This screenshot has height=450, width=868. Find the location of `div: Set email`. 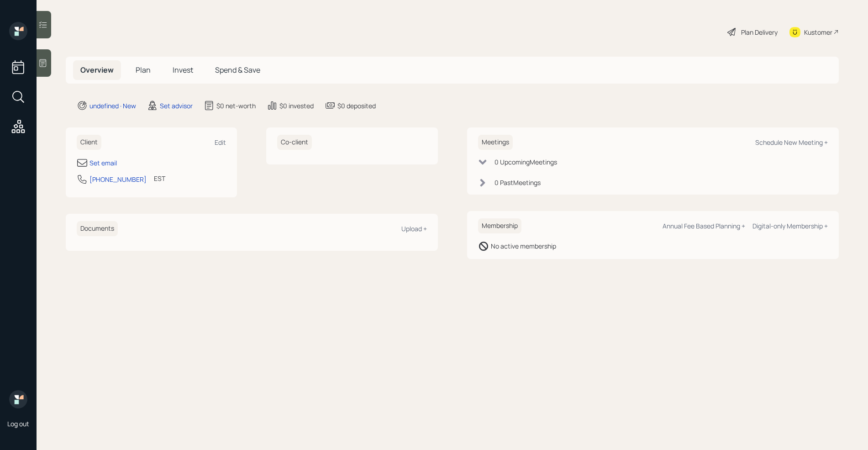

div: Set email is located at coordinates (103, 162).